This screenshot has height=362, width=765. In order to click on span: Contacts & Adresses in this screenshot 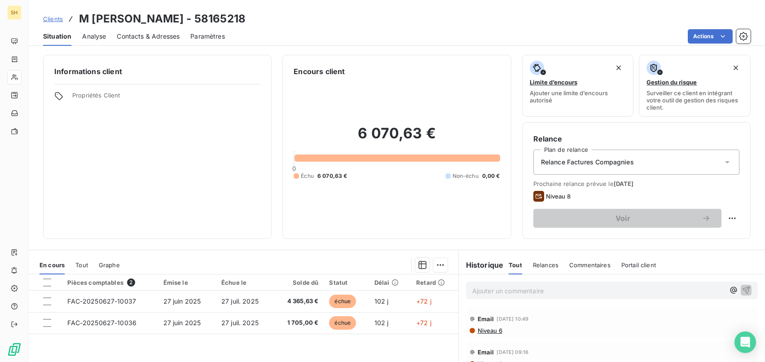, I will do `click(148, 36)`.